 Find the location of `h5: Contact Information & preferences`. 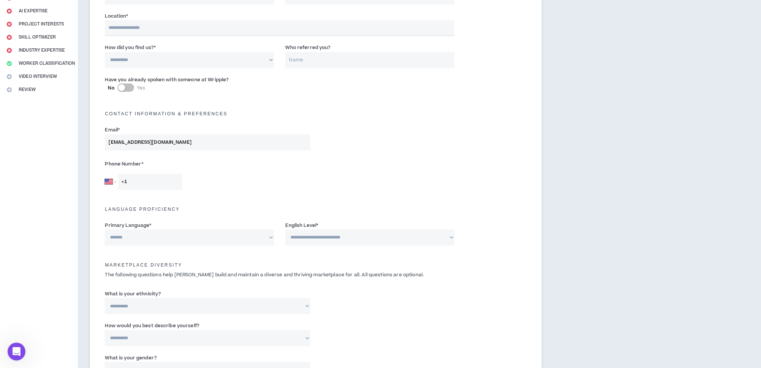

h5: Contact Information & preferences is located at coordinates (315, 114).